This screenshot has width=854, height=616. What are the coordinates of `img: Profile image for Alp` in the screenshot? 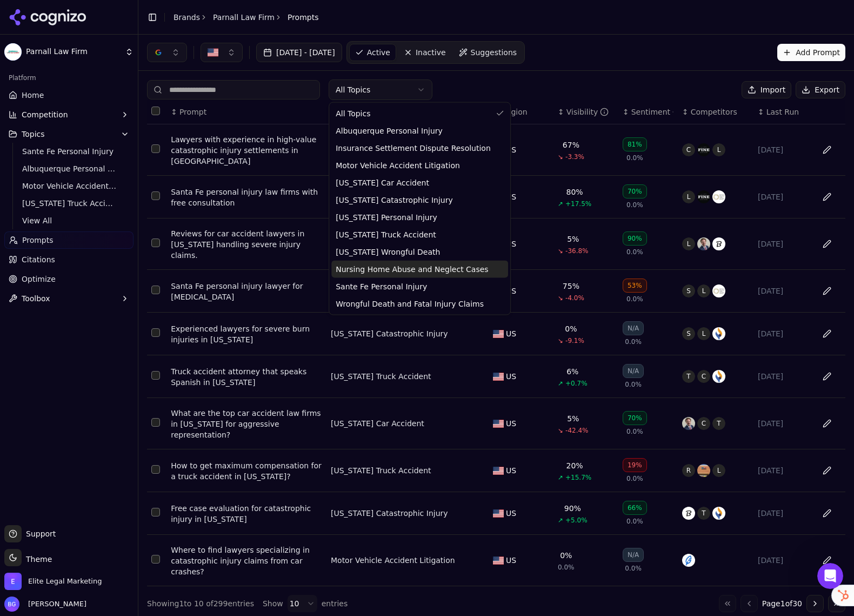 It's located at (168, 28).